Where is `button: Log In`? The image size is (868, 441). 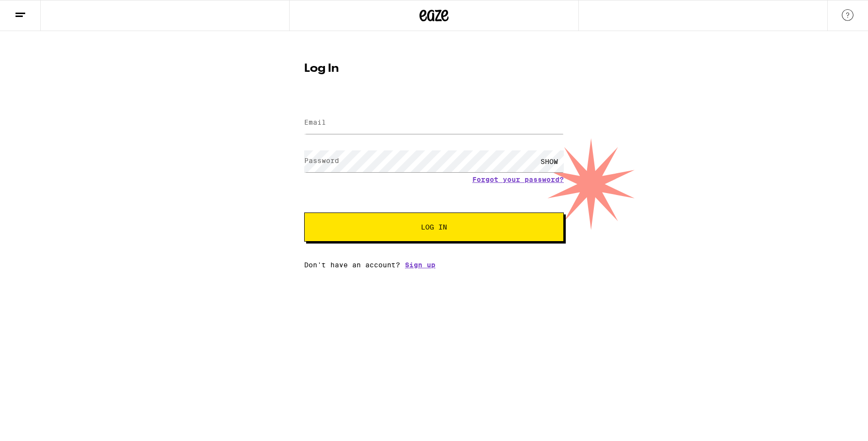 button: Log In is located at coordinates (434, 227).